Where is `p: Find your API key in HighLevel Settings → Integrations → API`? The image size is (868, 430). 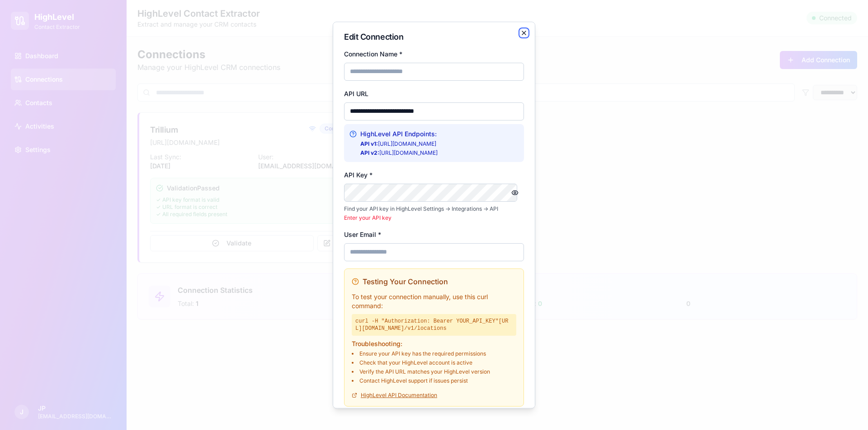 p: Find your API key in HighLevel Settings → Integrations → API is located at coordinates (434, 209).